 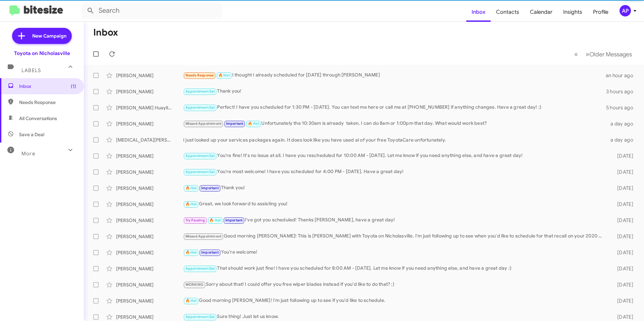 I want to click on span: New Campaign, so click(x=49, y=36).